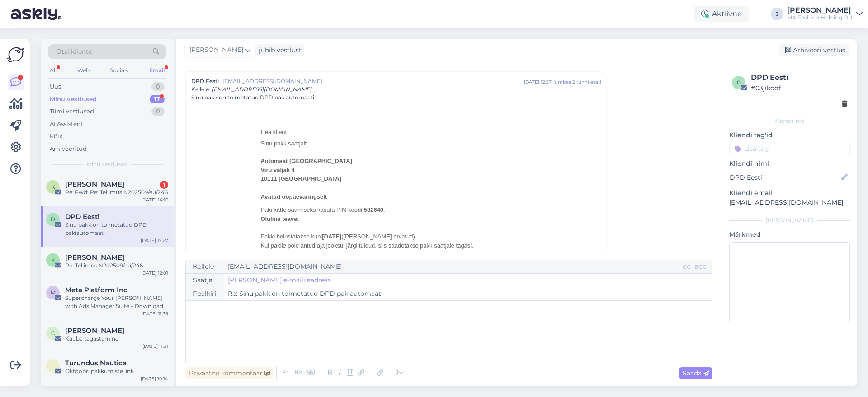  Describe the element at coordinates (306, 132) in the screenshot. I see `td: Hea klient` at that location.